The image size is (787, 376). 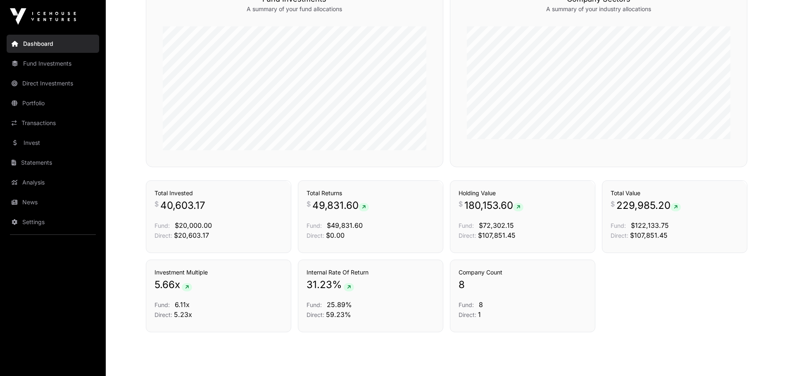 I want to click on span: 229,985.20, so click(x=649, y=206).